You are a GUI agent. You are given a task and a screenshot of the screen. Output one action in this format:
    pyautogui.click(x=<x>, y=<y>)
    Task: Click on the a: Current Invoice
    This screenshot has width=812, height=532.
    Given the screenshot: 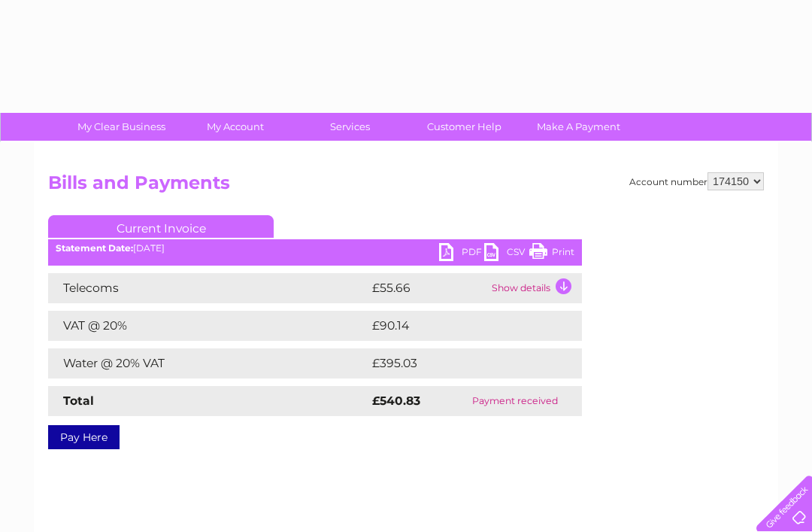 What is the action you would take?
    pyautogui.click(x=161, y=226)
    